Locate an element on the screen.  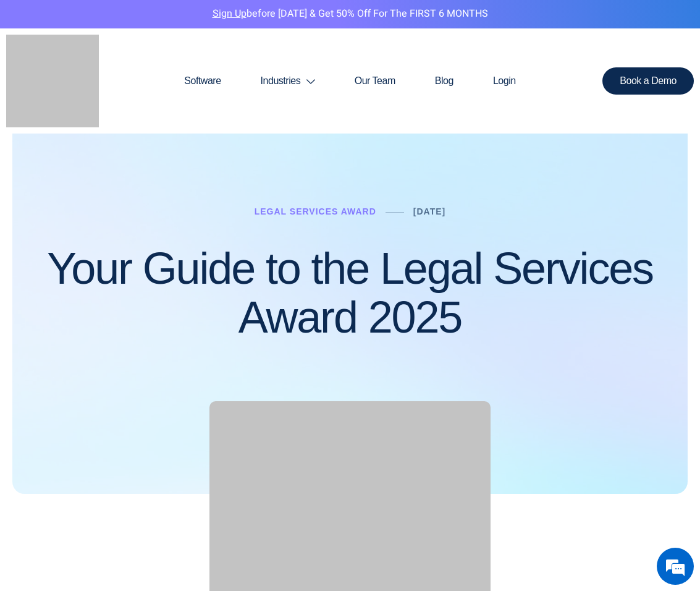
h1: Your Guide to the Legal Services Award 2025 is located at coordinates (350, 293).